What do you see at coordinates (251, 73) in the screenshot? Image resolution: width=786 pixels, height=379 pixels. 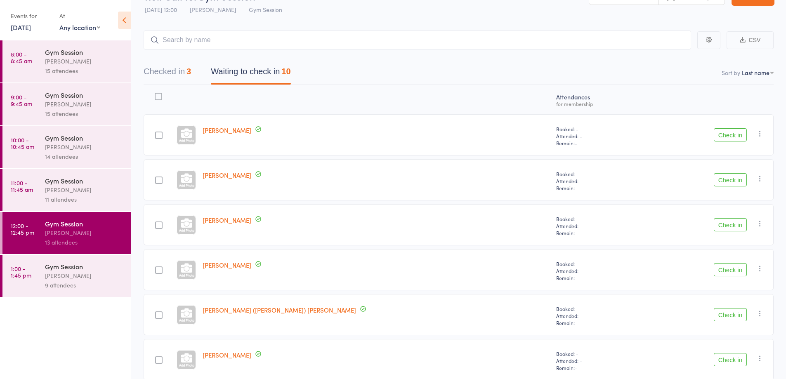 I see `button: Waiting to check in10` at bounding box center [251, 73].